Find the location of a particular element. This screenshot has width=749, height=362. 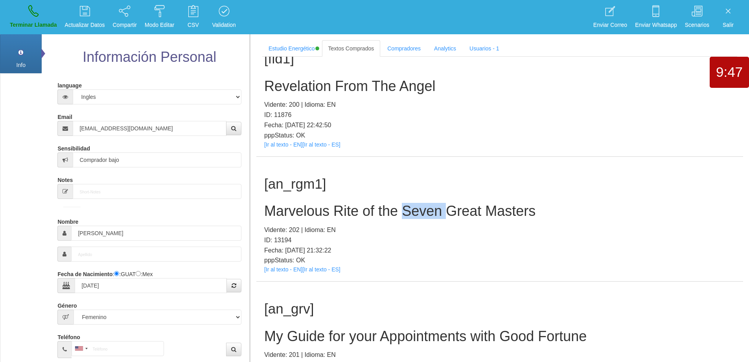

h2: Información Personal is located at coordinates (149, 57).